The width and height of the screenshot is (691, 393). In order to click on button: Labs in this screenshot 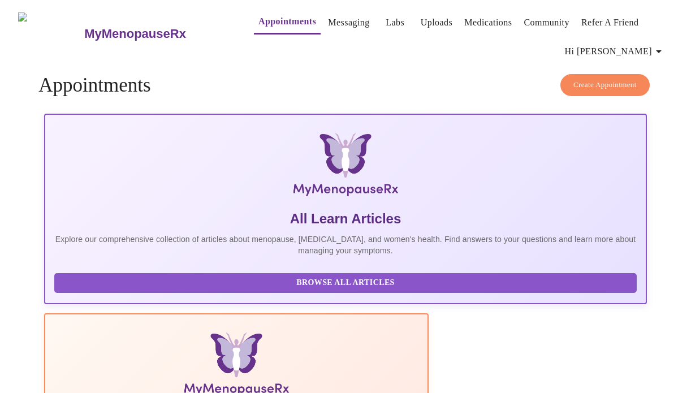, I will do `click(395, 23)`.